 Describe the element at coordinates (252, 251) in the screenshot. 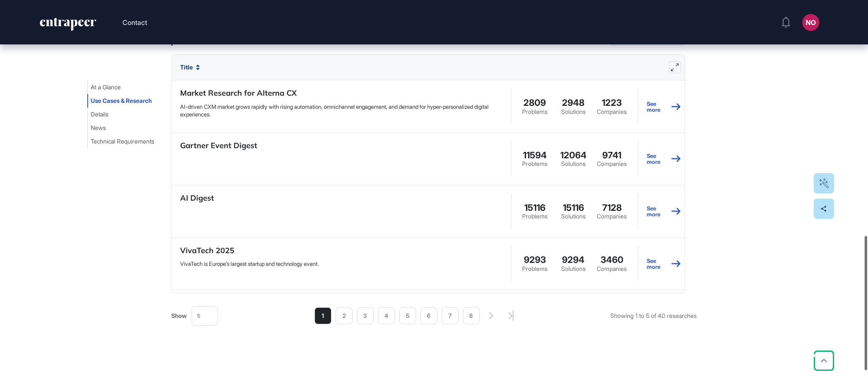

I see `h4: VivaTech 2025` at that location.